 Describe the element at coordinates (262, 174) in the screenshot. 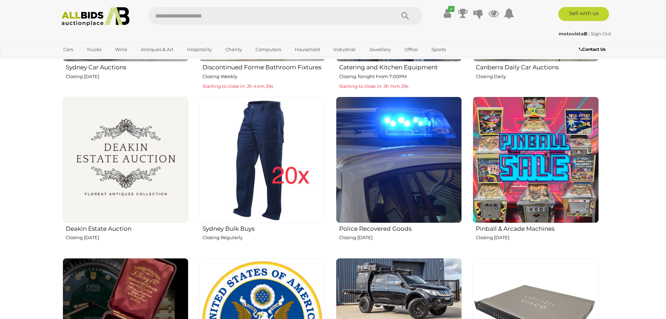

I see `a: Sydney Bulk Buys Closing Regularly` at that location.